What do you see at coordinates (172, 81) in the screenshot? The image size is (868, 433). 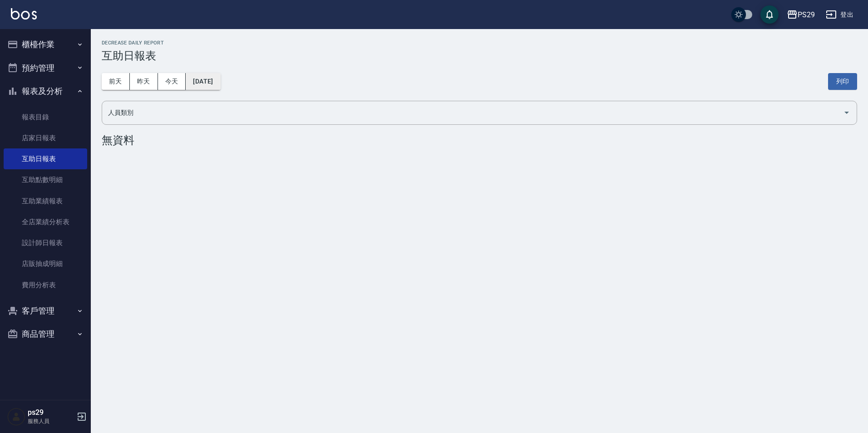 I see `button: 今天` at bounding box center [172, 81].